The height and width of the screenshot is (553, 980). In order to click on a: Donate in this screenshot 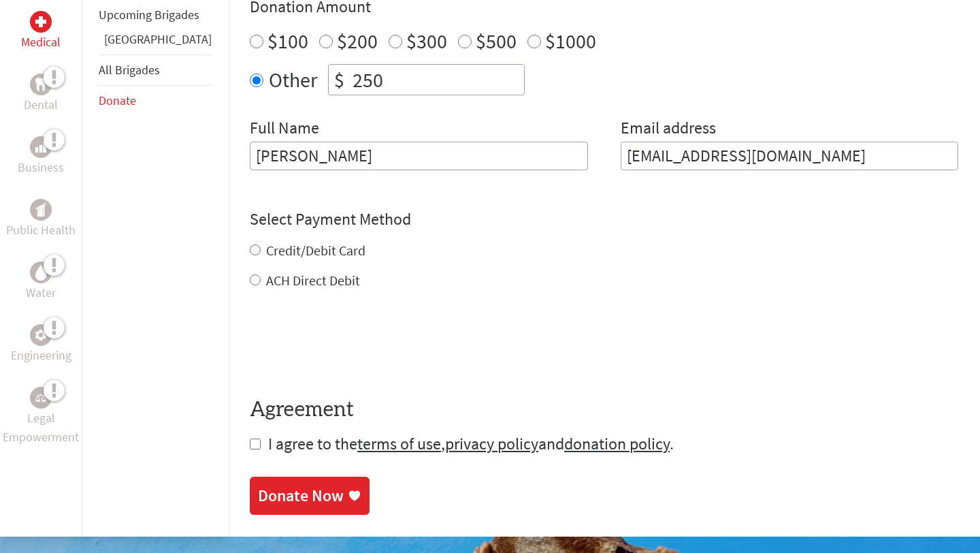, I will do `click(117, 100)`.